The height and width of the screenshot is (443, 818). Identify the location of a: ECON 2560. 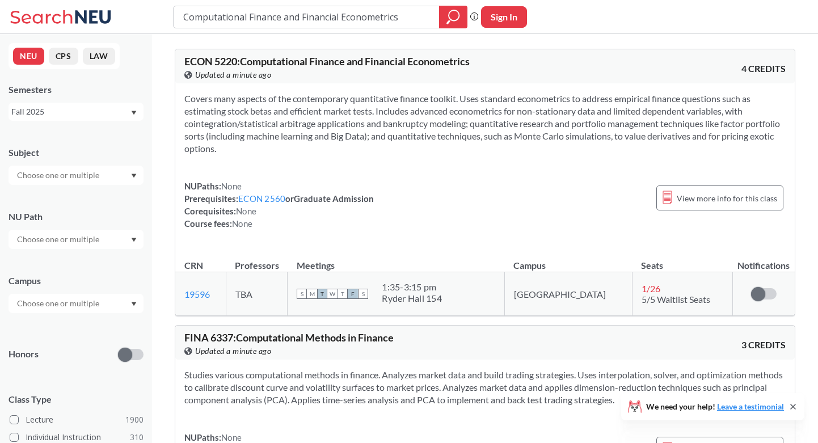
(262, 199).